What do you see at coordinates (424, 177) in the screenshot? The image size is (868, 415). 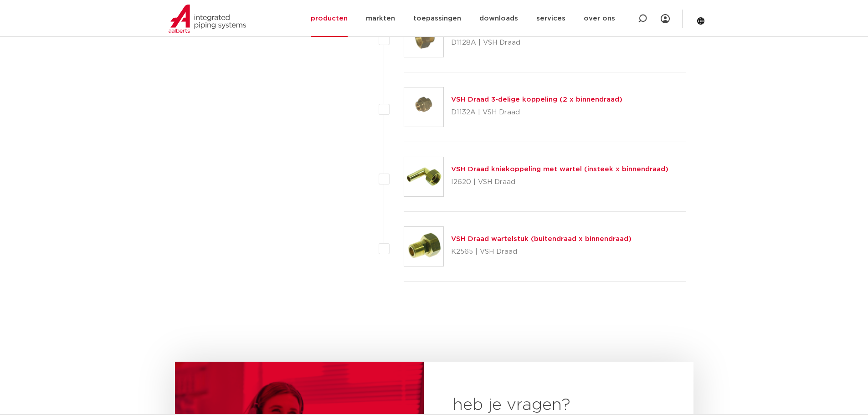 I see `img: Thumbnail for VSH Draad kniekoppeling met wartel (insteek x binnendraad)` at bounding box center [424, 177].